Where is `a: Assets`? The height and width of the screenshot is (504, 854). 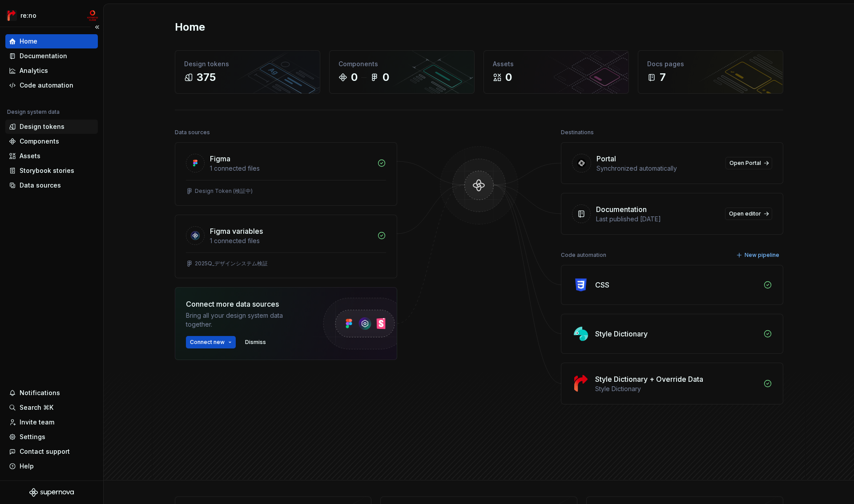 a: Assets is located at coordinates (52, 156).